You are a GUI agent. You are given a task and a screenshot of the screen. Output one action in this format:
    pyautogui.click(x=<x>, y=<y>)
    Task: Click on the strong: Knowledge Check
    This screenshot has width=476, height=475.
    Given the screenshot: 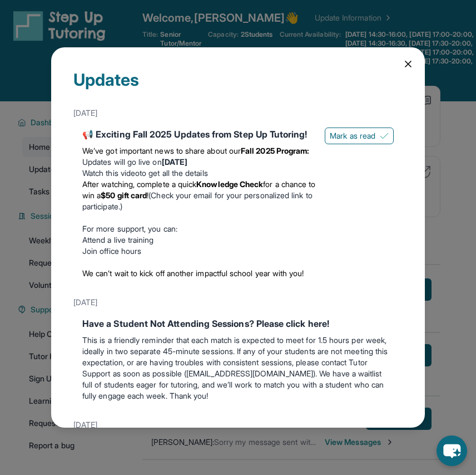 What is the action you would take?
    pyautogui.click(x=230, y=184)
    